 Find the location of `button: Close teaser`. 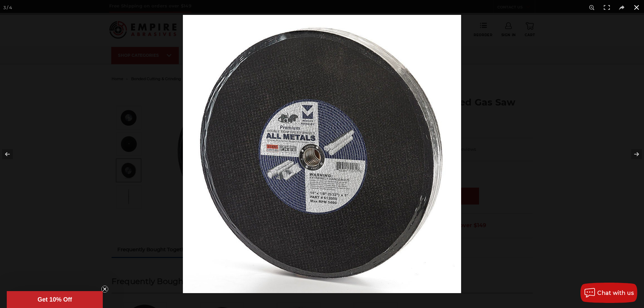

button: Close teaser is located at coordinates (105, 289).